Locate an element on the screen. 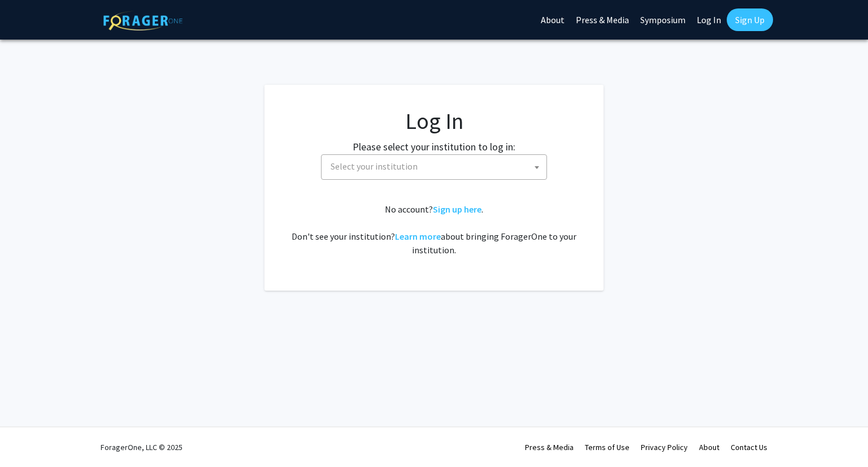 This screenshot has width=868, height=467. img: ForagerOne Logo is located at coordinates (143, 20).